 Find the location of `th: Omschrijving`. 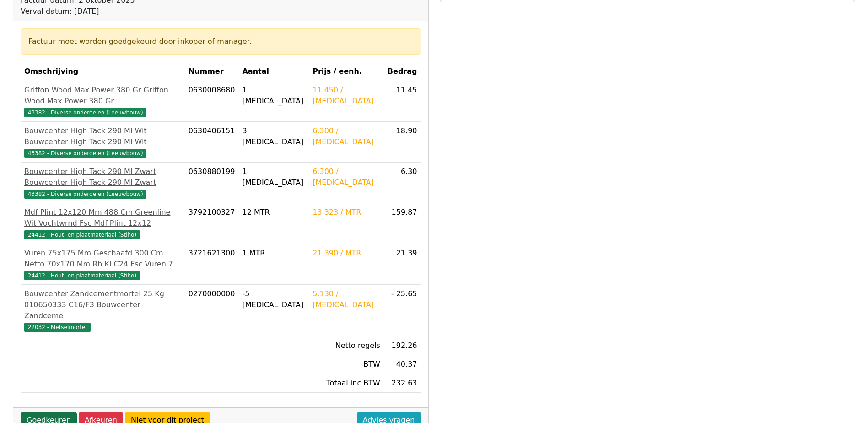

th: Omschrijving is located at coordinates (102, 71).